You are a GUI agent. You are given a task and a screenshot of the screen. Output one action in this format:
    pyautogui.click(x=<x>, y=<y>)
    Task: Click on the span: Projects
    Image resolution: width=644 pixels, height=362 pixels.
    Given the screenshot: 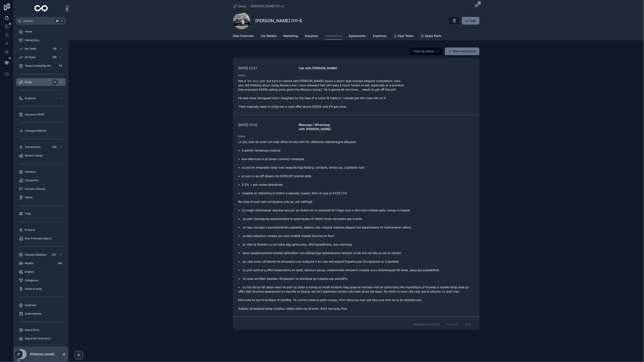 What is the action you would take?
    pyautogui.click(x=30, y=230)
    